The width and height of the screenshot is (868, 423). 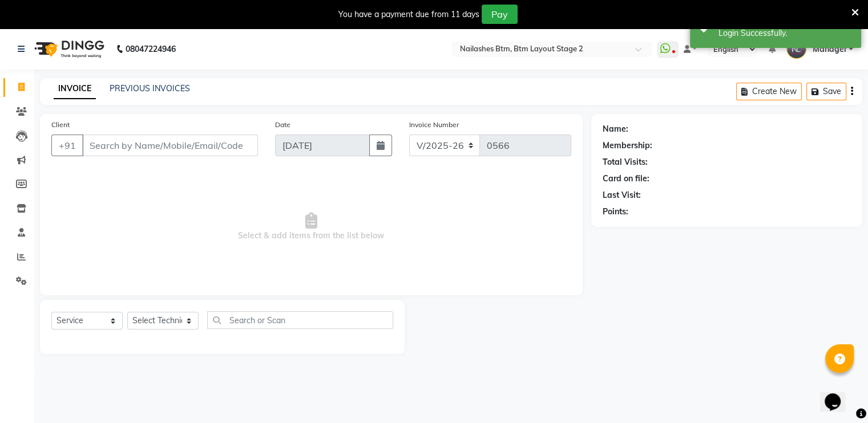 What do you see at coordinates (628, 145) in the screenshot?
I see `div: Membership:` at bounding box center [628, 145].